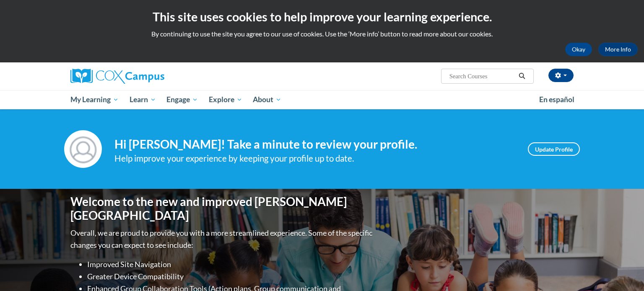 The image size is (644, 291). Describe the element at coordinates (94, 100) in the screenshot. I see `a: My Learning` at that location.